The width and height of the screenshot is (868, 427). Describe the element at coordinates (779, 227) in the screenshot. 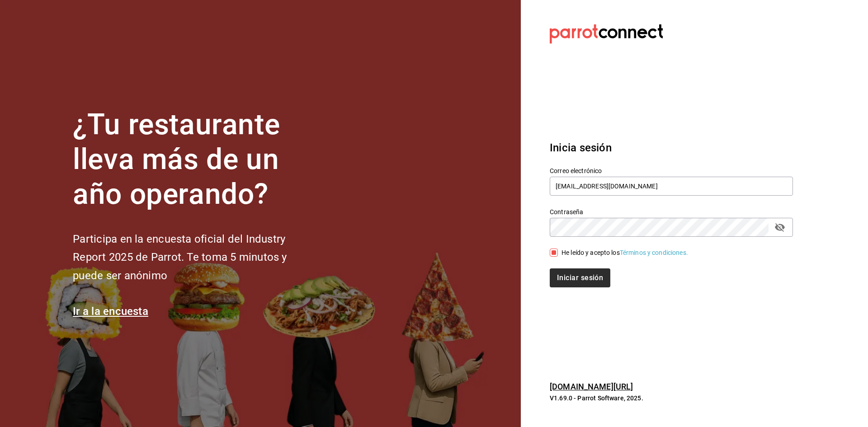

I see `button: passwordField` at that location.